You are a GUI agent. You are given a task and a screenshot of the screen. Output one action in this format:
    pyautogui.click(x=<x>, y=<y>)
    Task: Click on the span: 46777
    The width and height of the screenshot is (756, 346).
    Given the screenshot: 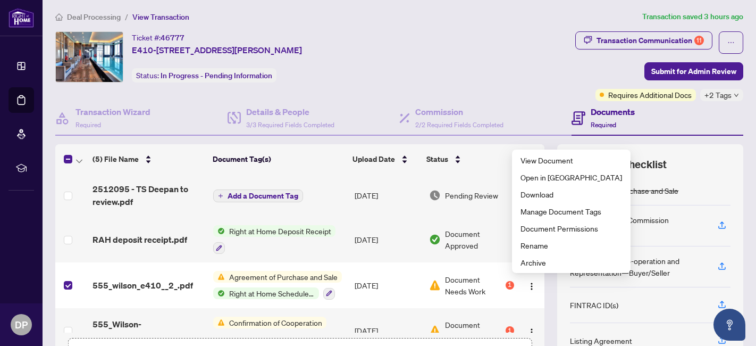 What is the action you would take?
    pyautogui.click(x=172, y=38)
    